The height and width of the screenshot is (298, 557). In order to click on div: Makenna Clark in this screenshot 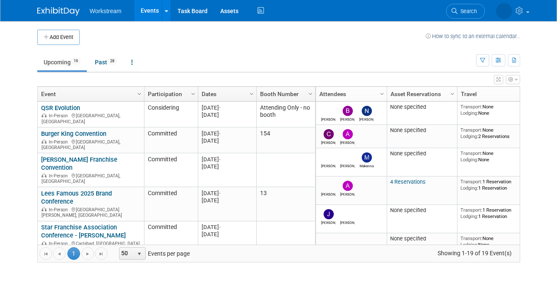, I will do `click(366, 165)`.